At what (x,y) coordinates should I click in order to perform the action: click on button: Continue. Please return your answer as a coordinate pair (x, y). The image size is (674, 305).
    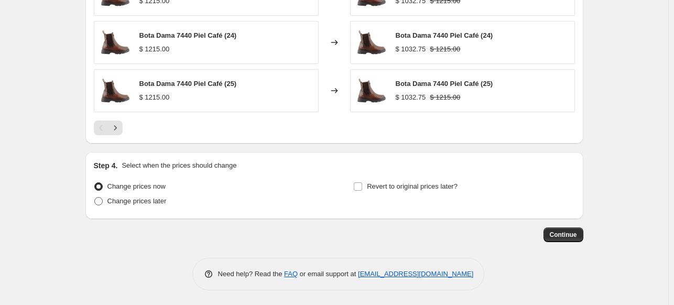
    Looking at the image, I should click on (563, 235).